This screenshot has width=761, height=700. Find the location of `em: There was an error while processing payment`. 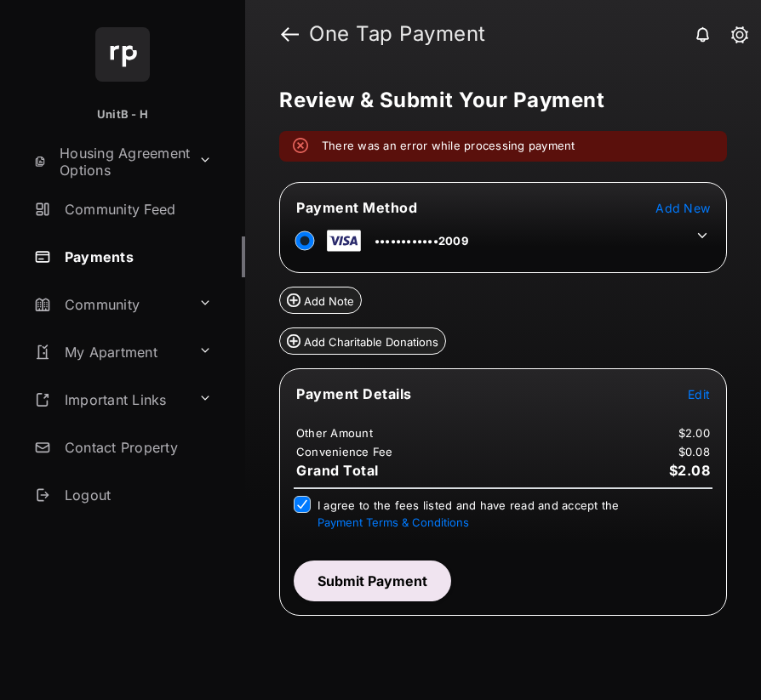

em: There was an error while processing payment is located at coordinates (449, 146).